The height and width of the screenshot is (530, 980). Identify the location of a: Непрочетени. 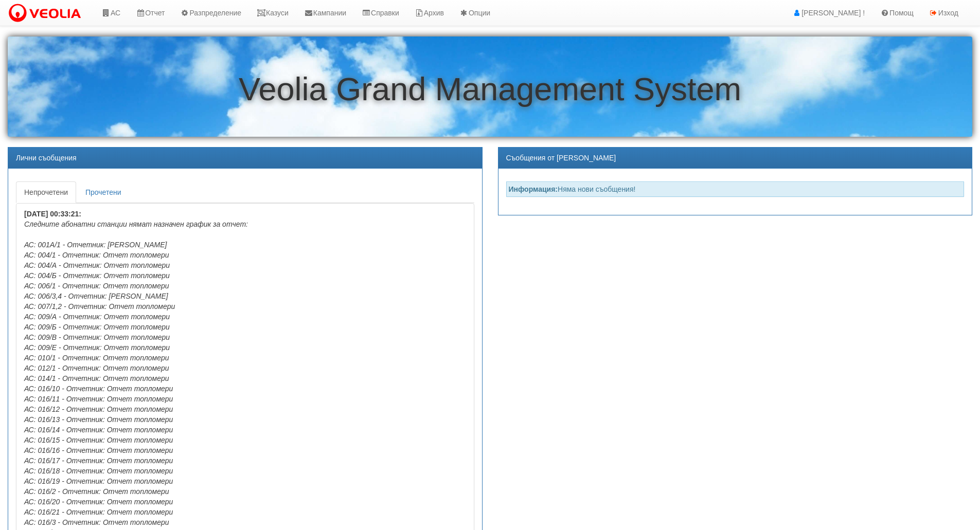
(46, 192).